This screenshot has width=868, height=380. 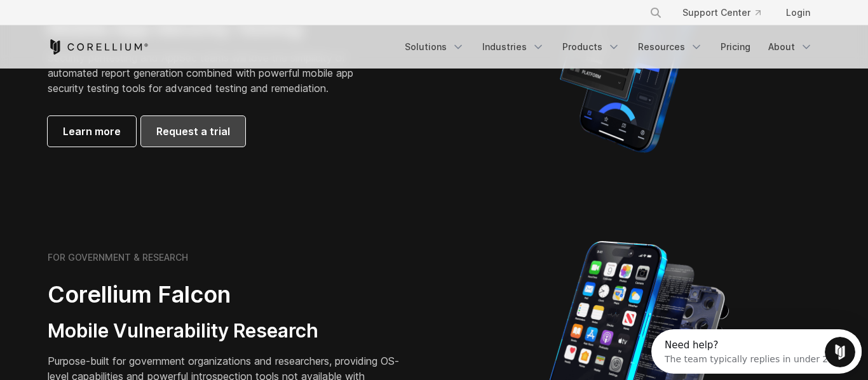 What do you see at coordinates (656, 13) in the screenshot?
I see `button: Search` at bounding box center [656, 13].